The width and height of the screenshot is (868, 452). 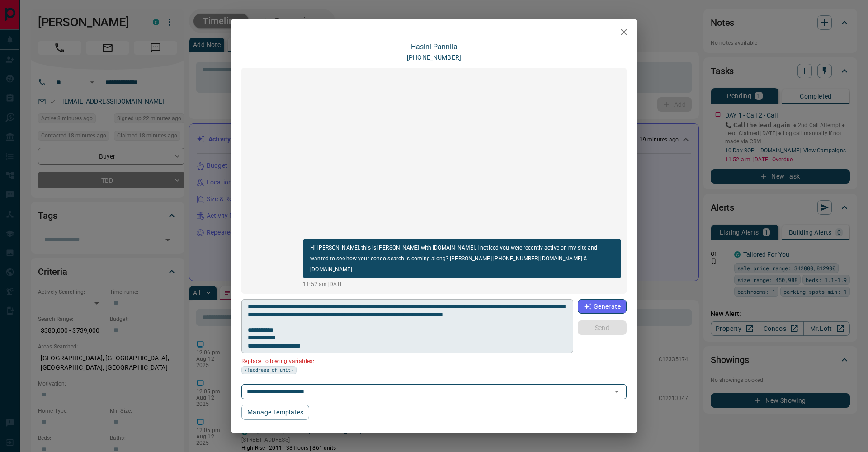 What do you see at coordinates (275, 412) in the screenshot?
I see `button: Manage Templates` at bounding box center [275, 412].